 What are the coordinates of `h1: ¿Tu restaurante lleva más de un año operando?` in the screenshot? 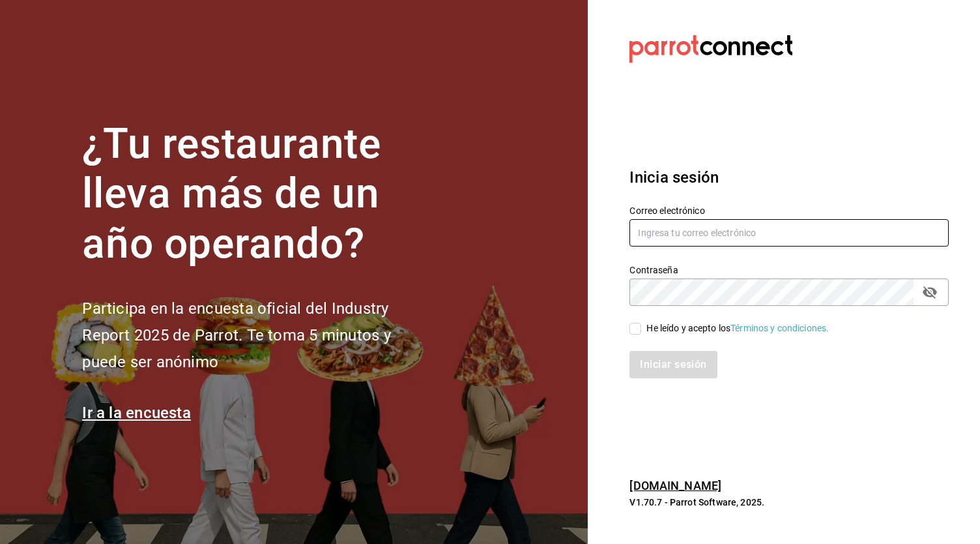 It's located at (258, 194).